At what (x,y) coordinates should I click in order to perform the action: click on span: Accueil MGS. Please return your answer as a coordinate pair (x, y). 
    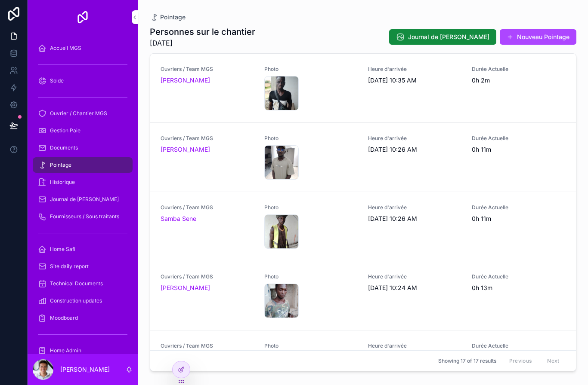
    Looking at the image, I should click on (66, 48).